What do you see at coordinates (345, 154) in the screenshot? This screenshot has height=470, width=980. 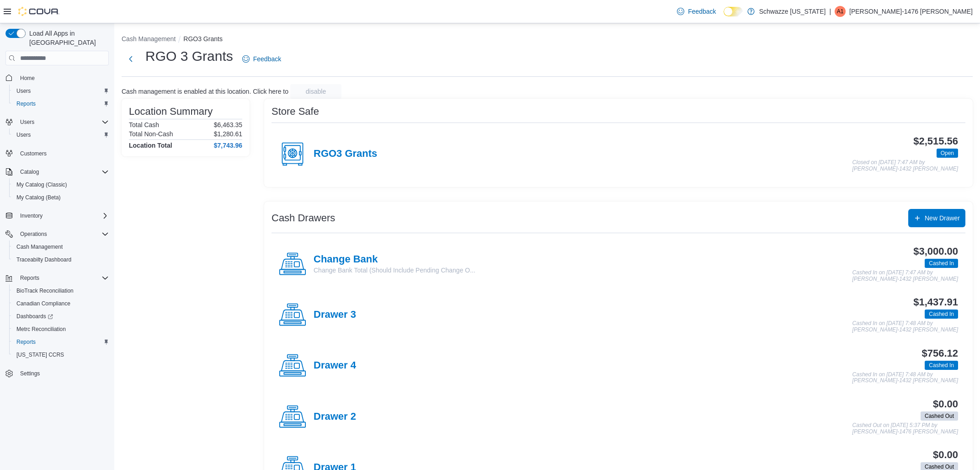 I see `h4: RGO3 Grants` at bounding box center [345, 154].